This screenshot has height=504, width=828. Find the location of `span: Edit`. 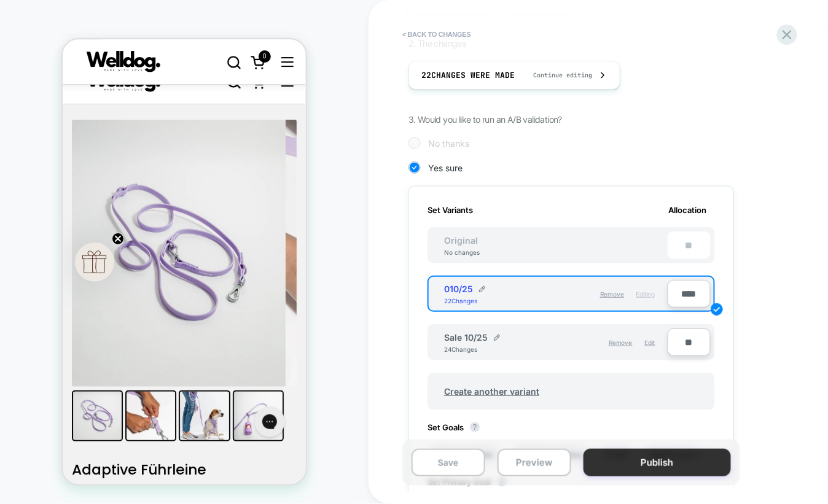

span: Edit is located at coordinates (650, 343).